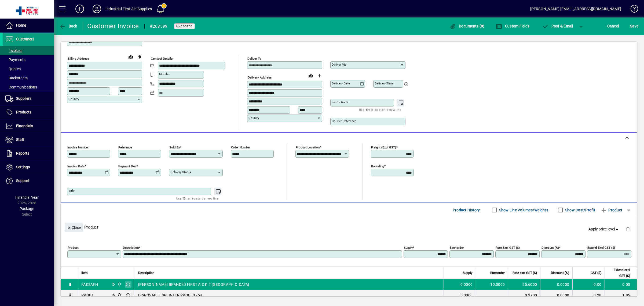  I want to click on span: Reports, so click(23, 153).